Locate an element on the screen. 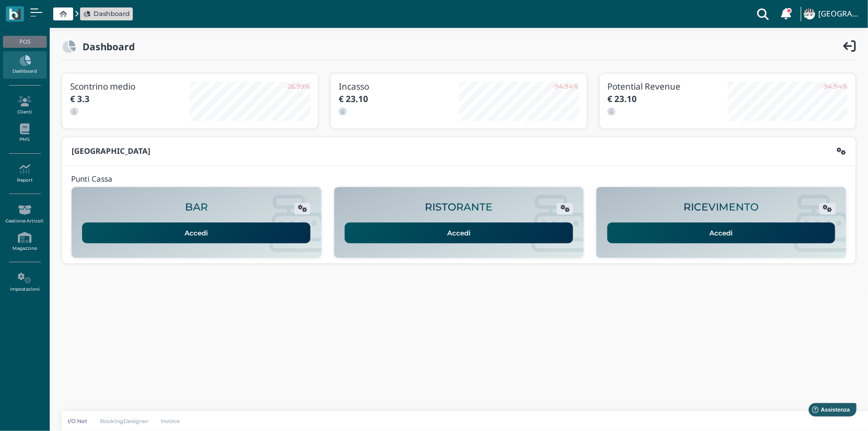 This screenshot has height=431, width=868. a: Magazzino is located at coordinates (24, 241).